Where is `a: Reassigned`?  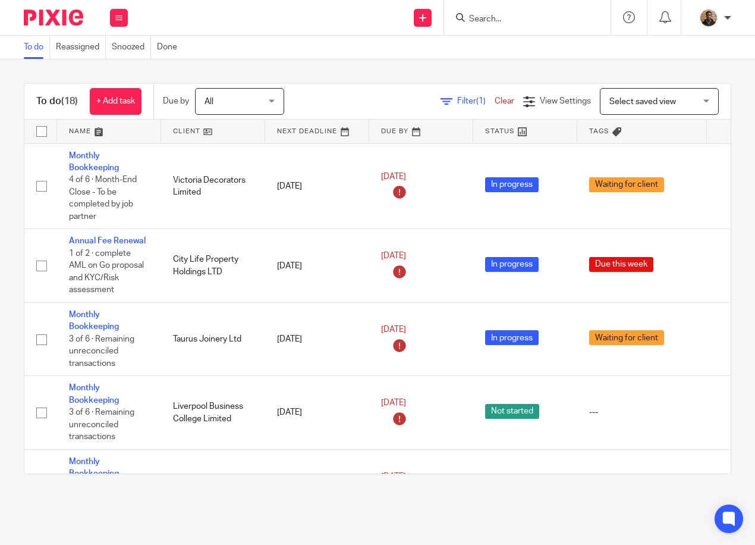 a: Reassigned is located at coordinates (81, 47).